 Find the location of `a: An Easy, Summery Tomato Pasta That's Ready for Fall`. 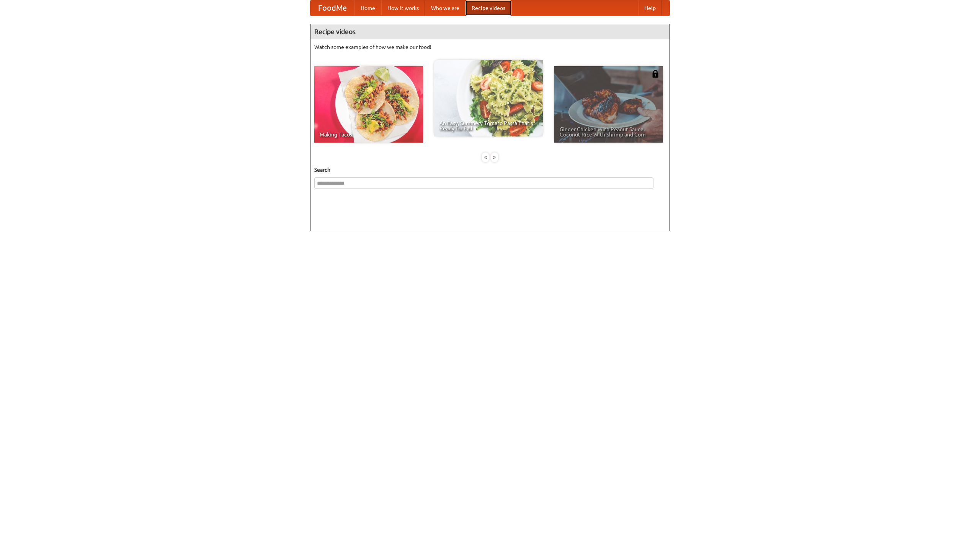

a: An Easy, Summery Tomato Pasta That's Ready for Fall is located at coordinates (488, 98).